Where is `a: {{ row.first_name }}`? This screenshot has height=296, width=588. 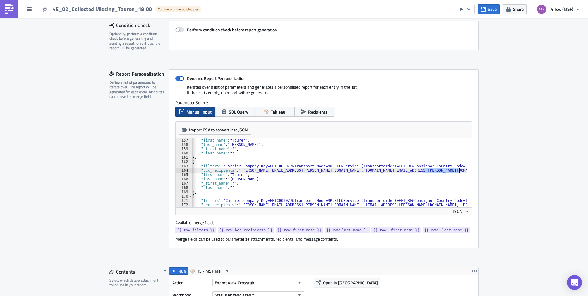
a: {{ row.first_name }} is located at coordinates (299, 230).